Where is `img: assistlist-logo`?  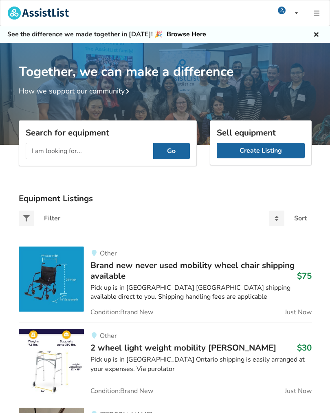
img: assistlist-logo is located at coordinates (38, 13).